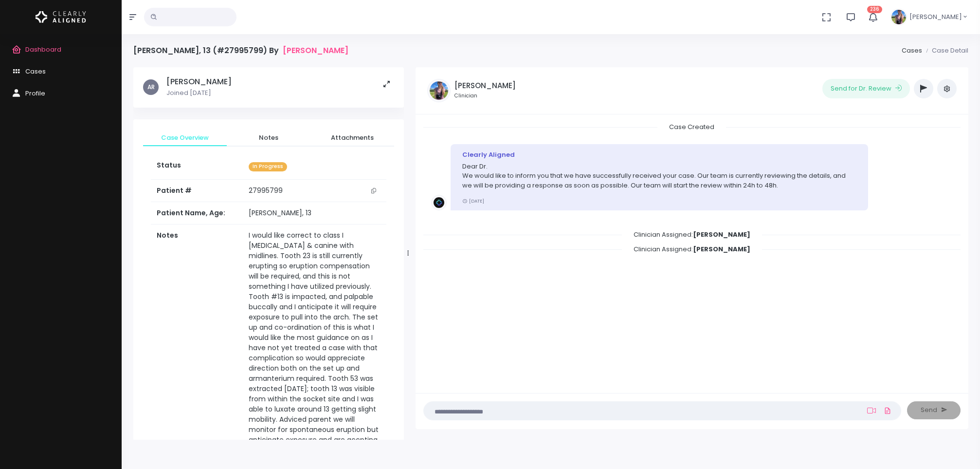  What do you see at coordinates (269, 138) in the screenshot?
I see `span: Notes` at bounding box center [269, 138].